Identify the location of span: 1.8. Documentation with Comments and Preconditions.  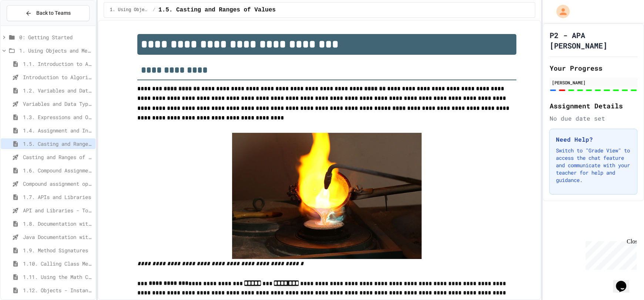
(58, 223).